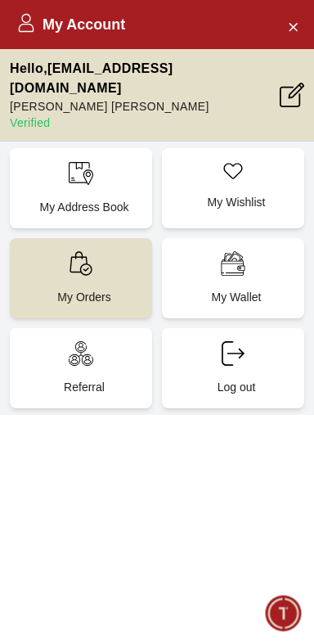  I want to click on p: Referral, so click(84, 387).